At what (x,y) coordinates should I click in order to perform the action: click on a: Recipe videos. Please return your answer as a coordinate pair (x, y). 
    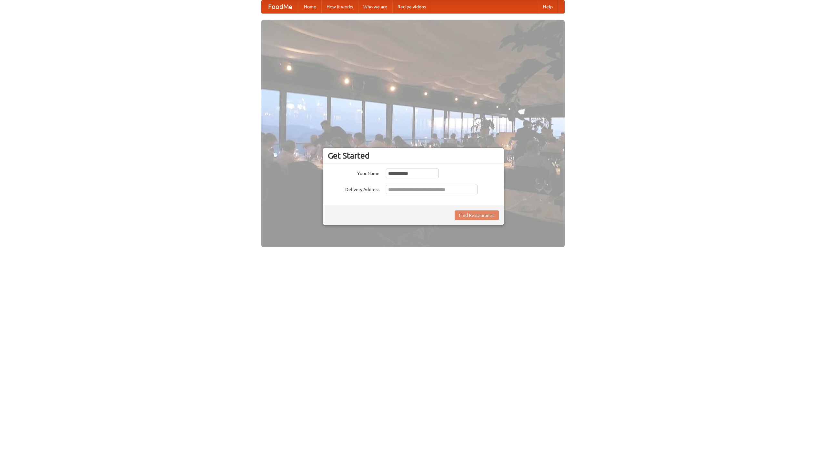
    Looking at the image, I should click on (412, 7).